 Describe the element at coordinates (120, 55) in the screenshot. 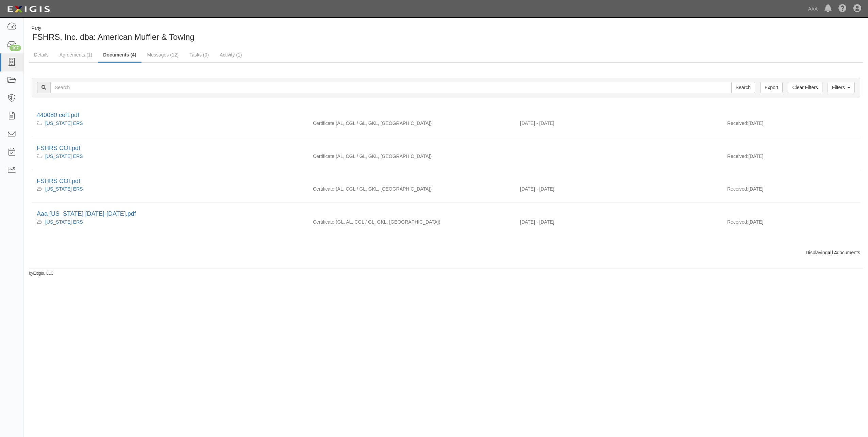

I see `a: Documents (4)` at that location.